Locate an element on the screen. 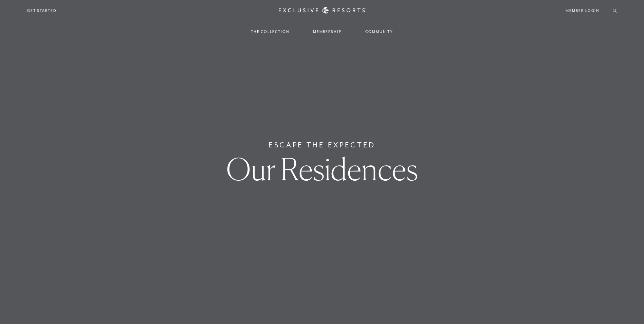 This screenshot has width=644, height=324. a: Membership is located at coordinates (327, 31).